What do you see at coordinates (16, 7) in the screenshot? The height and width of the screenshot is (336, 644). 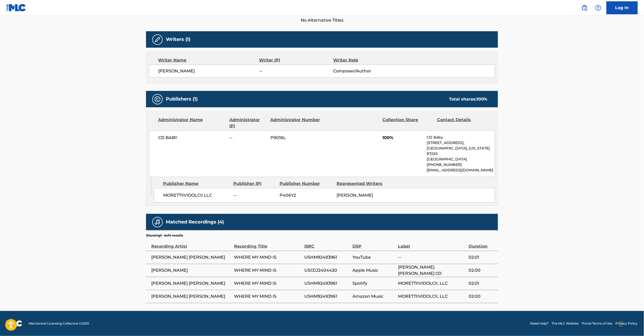 I see `img: MLC Logo` at bounding box center [16, 7].